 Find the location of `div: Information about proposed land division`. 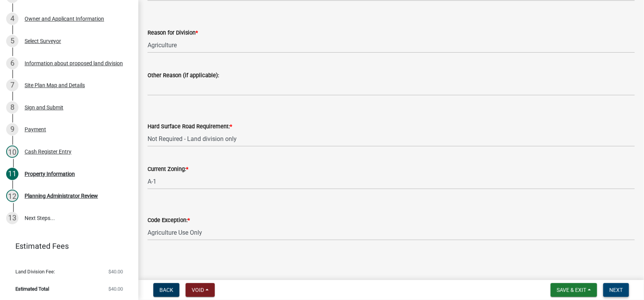

div: Information about proposed land division is located at coordinates (74, 63).